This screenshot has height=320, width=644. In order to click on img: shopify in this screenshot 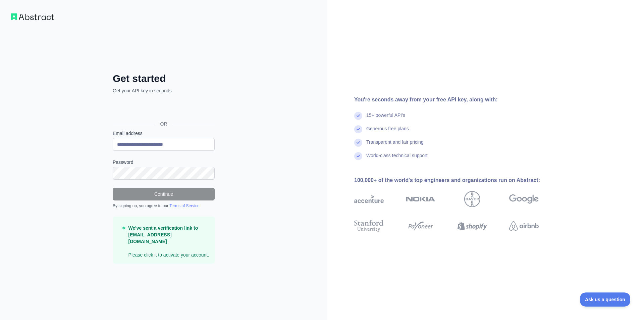, I will do `click(473, 226)`.